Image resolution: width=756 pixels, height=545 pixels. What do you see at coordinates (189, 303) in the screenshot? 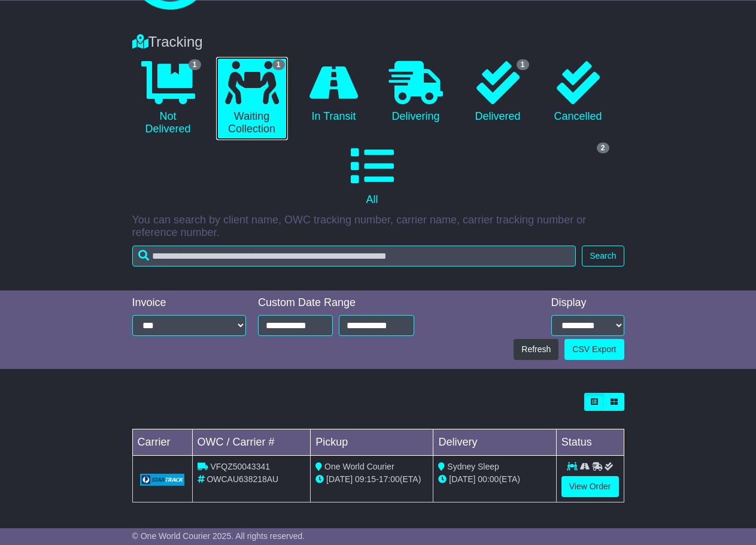
I see `div: Invoice` at bounding box center [189, 303].